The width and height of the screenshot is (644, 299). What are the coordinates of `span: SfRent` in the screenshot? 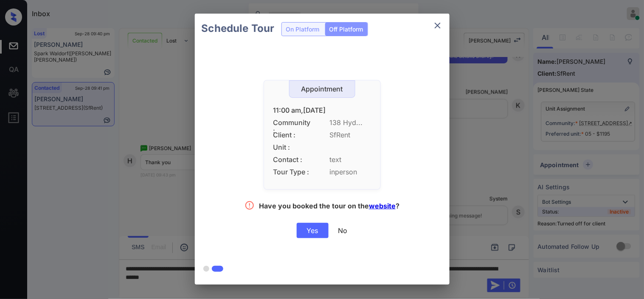 It's located at (350, 135).